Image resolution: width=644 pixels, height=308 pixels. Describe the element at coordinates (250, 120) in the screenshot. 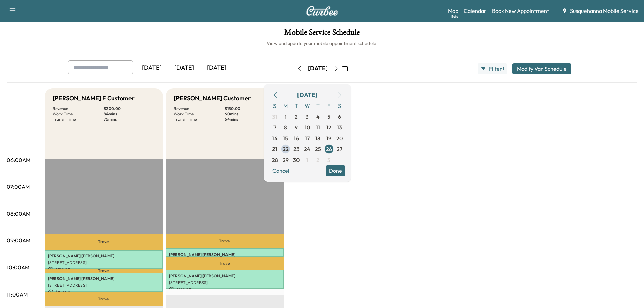

I see `p: 64 mins` at that location.